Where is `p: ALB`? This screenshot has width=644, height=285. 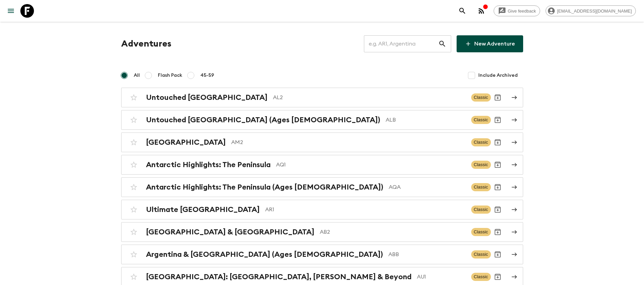 p: ALB is located at coordinates (426, 120).